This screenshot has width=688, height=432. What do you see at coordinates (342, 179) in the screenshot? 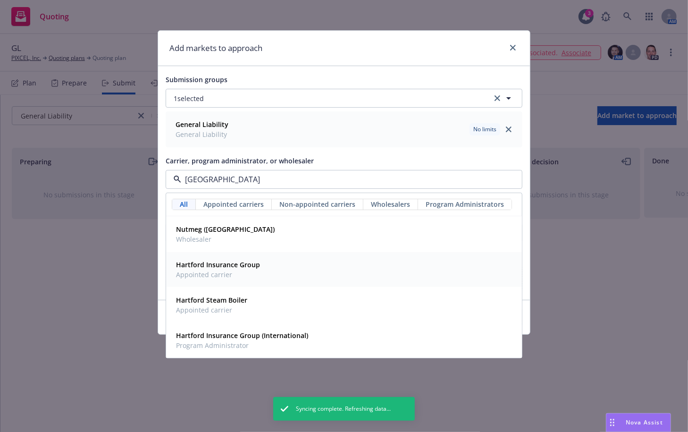
I see `input: Select a carrier, program administrator, or wholesaler` at bounding box center [342, 179].